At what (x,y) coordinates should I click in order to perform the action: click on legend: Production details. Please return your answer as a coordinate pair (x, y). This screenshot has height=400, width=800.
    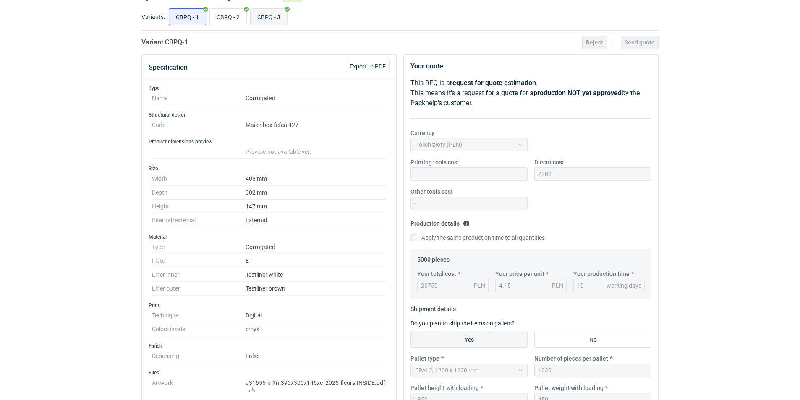
    Looking at the image, I should click on (440, 222).